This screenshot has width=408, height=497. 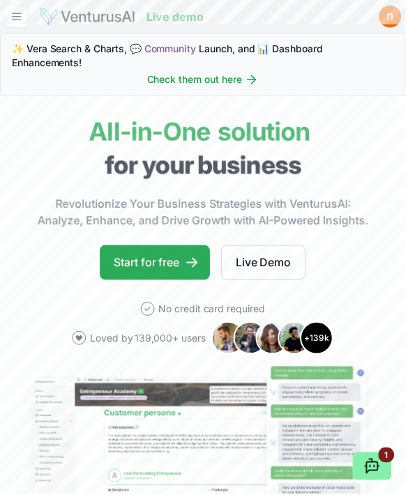 I want to click on a: Start for free, so click(x=155, y=264).